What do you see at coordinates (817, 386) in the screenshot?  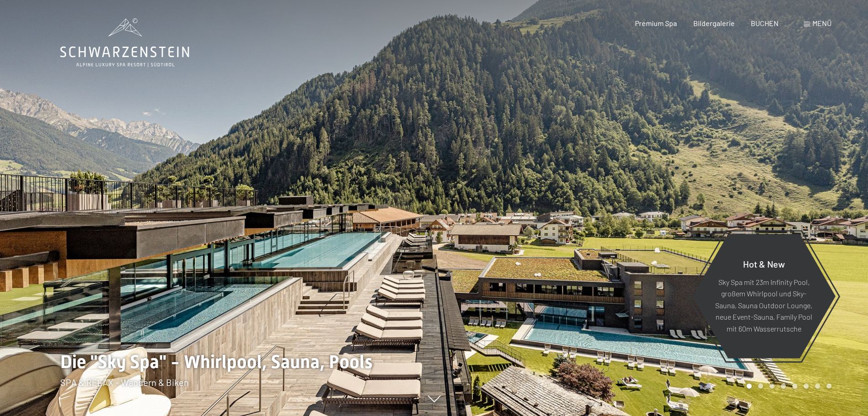 I see `div: Carousel Page 7` at bounding box center [817, 386].